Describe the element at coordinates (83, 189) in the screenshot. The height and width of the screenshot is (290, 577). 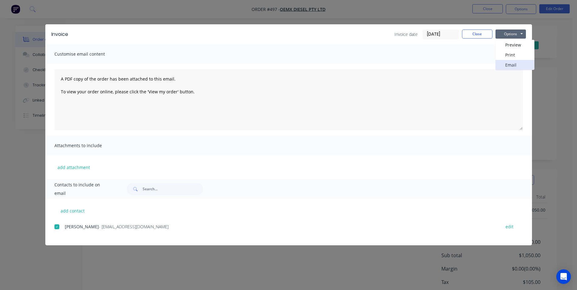
I see `span: Contacts to include on email` at that location.